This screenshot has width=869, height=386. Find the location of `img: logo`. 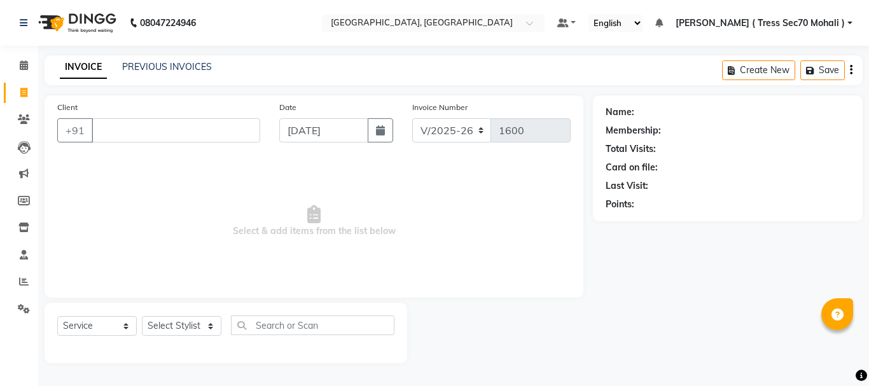

img: logo is located at coordinates (76, 23).